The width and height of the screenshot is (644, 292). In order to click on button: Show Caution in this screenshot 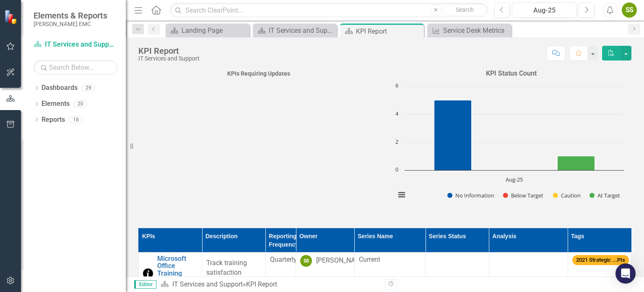, I will do `click(567, 195)`.